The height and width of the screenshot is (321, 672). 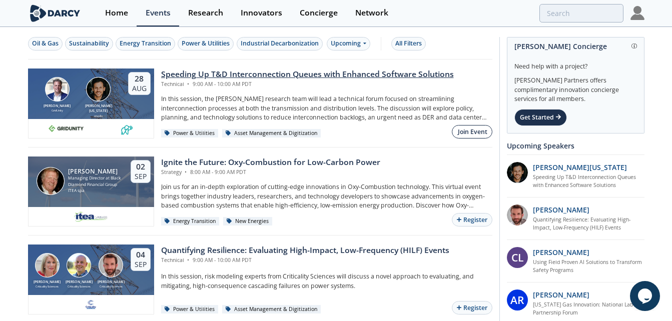 I want to click on div: Strategy 8:00 AM - 9:00 AM PDT, so click(x=271, y=173).